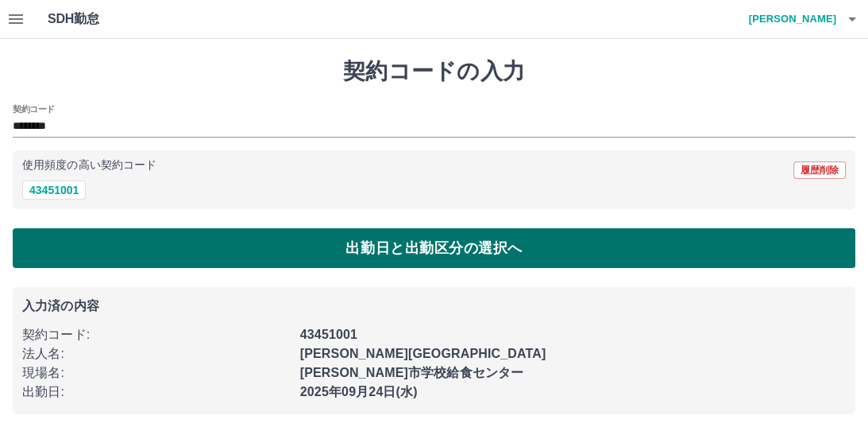 This screenshot has width=868, height=443. Describe the element at coordinates (434, 306) in the screenshot. I see `p: 入力済の内容` at that location.